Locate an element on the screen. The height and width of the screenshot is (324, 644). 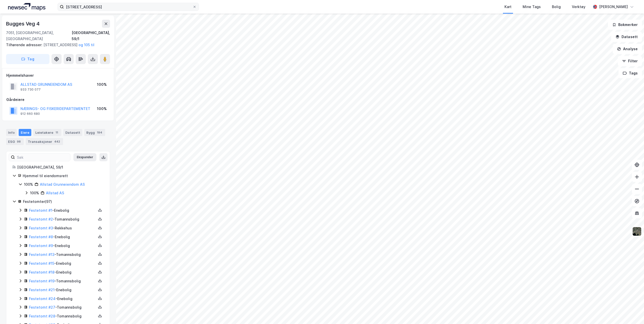
img: 9k= is located at coordinates (637, 232).